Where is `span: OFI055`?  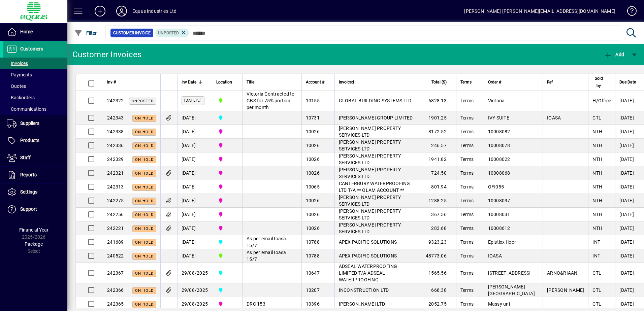
span: OFI055 is located at coordinates (496, 187).